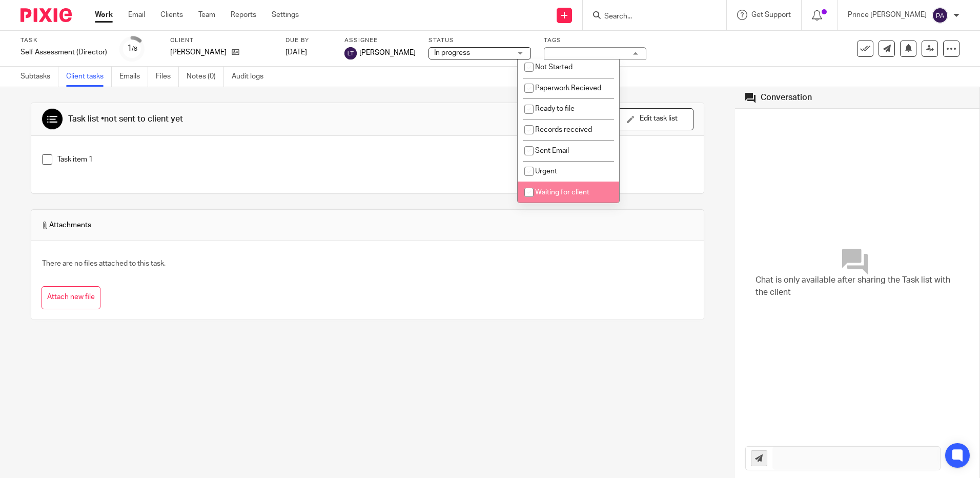 The height and width of the screenshot is (478, 980). I want to click on span: Not Started, so click(554, 68).